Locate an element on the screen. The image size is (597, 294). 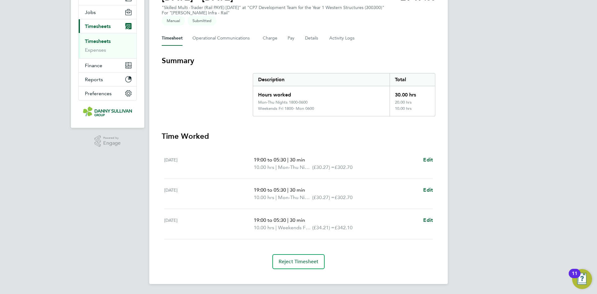
button: Finance is located at coordinates (108, 65).